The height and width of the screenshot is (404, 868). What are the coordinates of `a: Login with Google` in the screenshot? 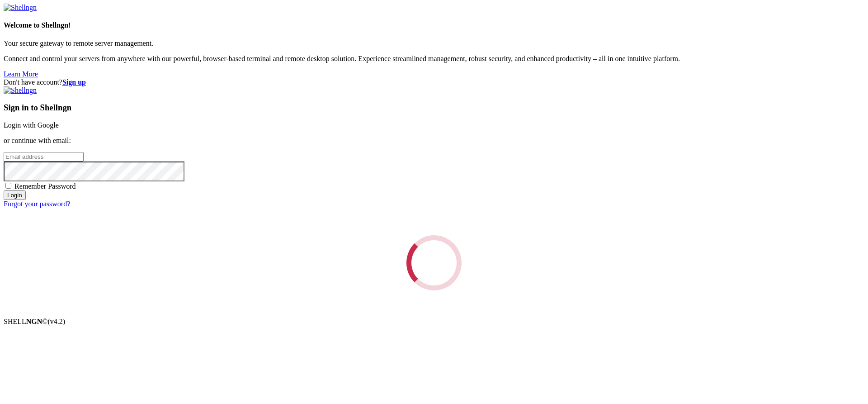 It's located at (31, 125).